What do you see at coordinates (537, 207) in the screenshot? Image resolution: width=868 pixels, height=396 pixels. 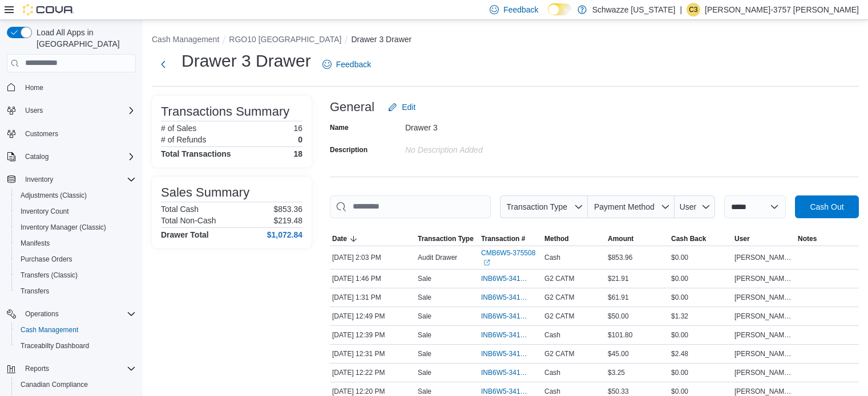 I see `span: Transaction Type` at bounding box center [537, 207].